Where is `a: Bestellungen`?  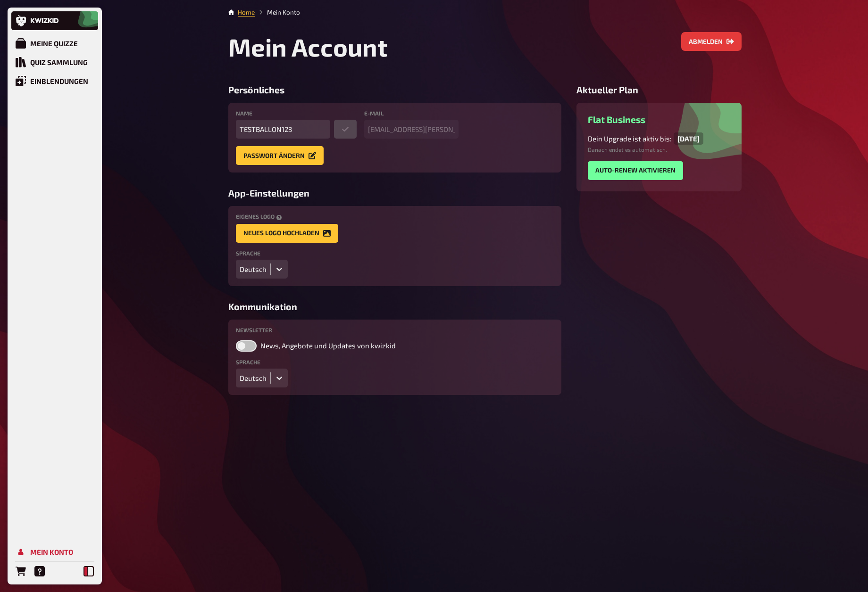 a: Bestellungen is located at coordinates (21, 571).